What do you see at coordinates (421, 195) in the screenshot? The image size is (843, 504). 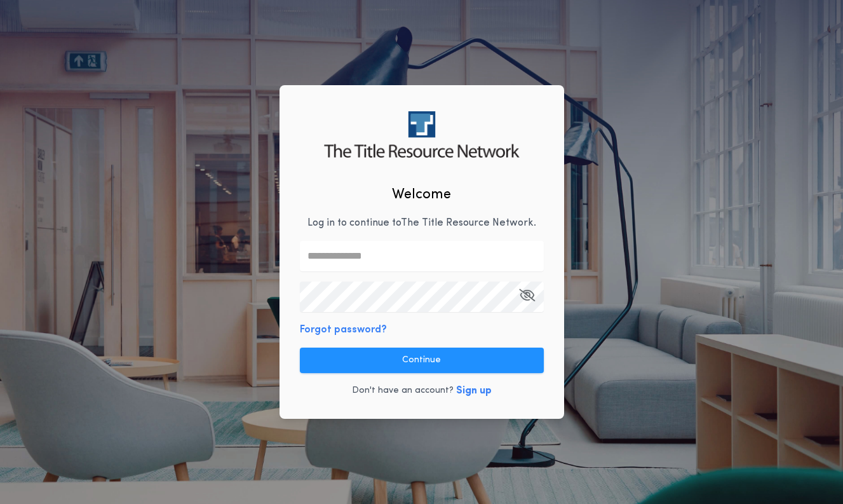 I see `h2: Welcome` at bounding box center [421, 195].